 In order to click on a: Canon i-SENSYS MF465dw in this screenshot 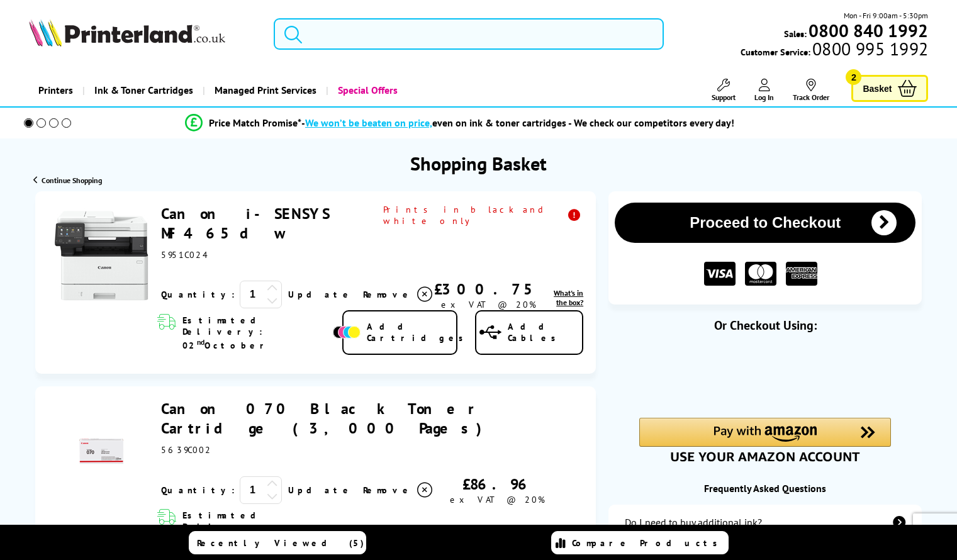, I will do `click(245, 223)`.